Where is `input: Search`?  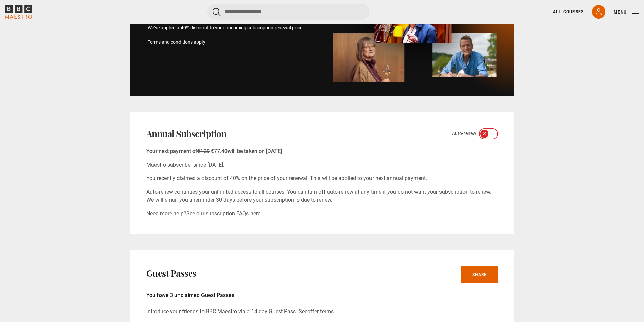
input: Search is located at coordinates (289, 12).